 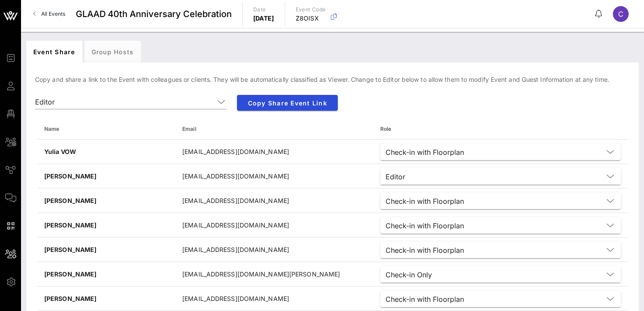 I want to click on div: Group Hosts, so click(x=113, y=52).